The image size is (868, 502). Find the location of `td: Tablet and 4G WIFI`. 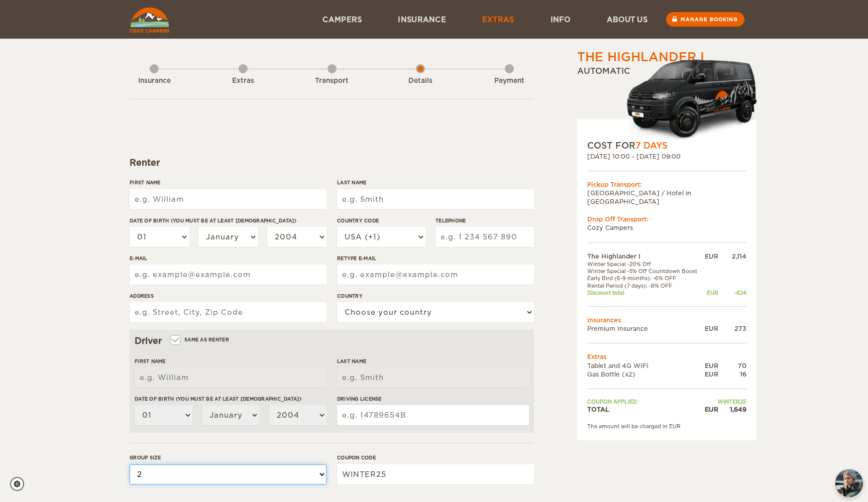

td: Tablet and 4G WIFI is located at coordinates (645, 366).